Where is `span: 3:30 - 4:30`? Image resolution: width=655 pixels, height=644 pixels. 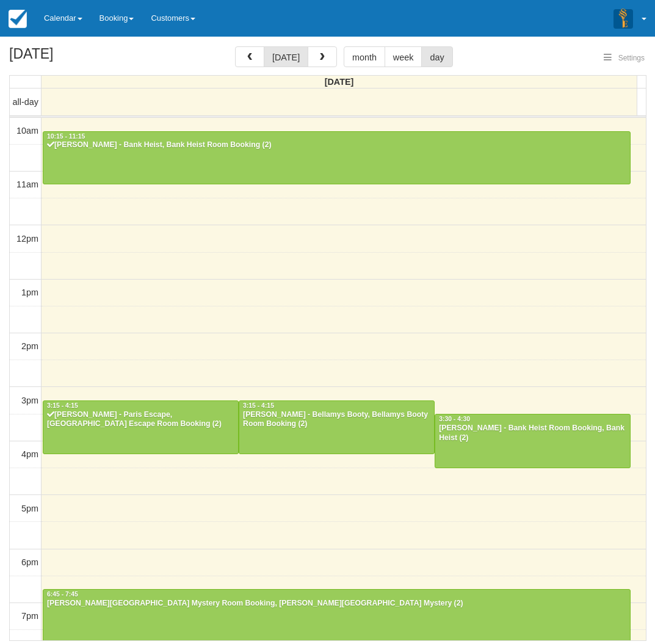
span: 3:30 - 4:30 is located at coordinates (454, 419).